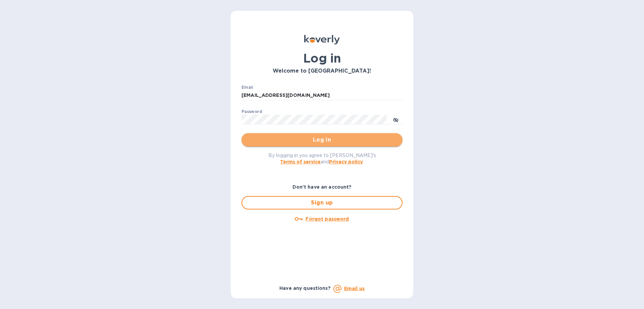 The image size is (644, 309). What do you see at coordinates (327, 219) in the screenshot?
I see `u: Forgot password` at bounding box center [327, 219].